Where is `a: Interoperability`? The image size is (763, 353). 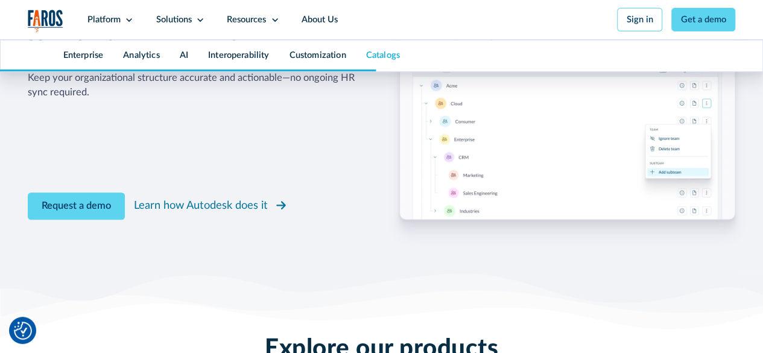
a: Interoperability is located at coordinates (239, 56).